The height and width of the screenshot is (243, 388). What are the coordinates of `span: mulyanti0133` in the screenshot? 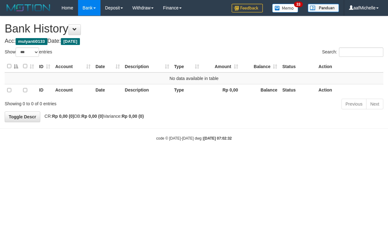 It's located at (32, 42).